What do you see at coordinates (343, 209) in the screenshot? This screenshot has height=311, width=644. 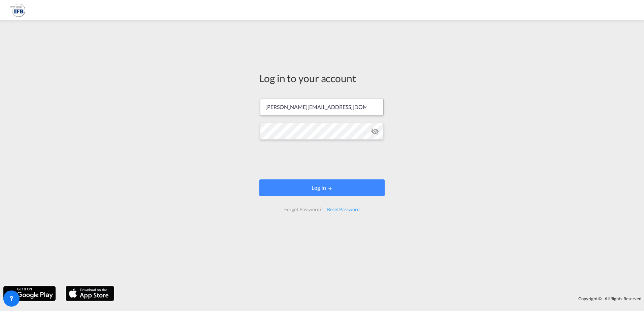 I see `div: Reset Password` at bounding box center [343, 209].